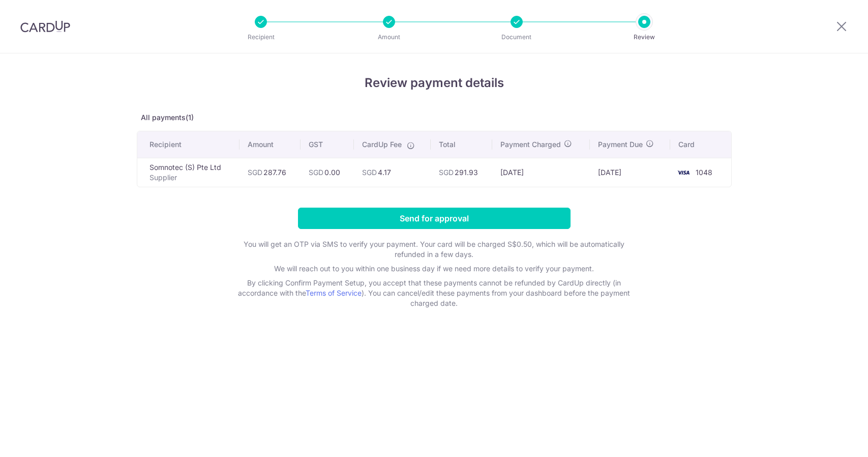 The image size is (868, 457). I want to click on td: 287.76, so click(270, 172).